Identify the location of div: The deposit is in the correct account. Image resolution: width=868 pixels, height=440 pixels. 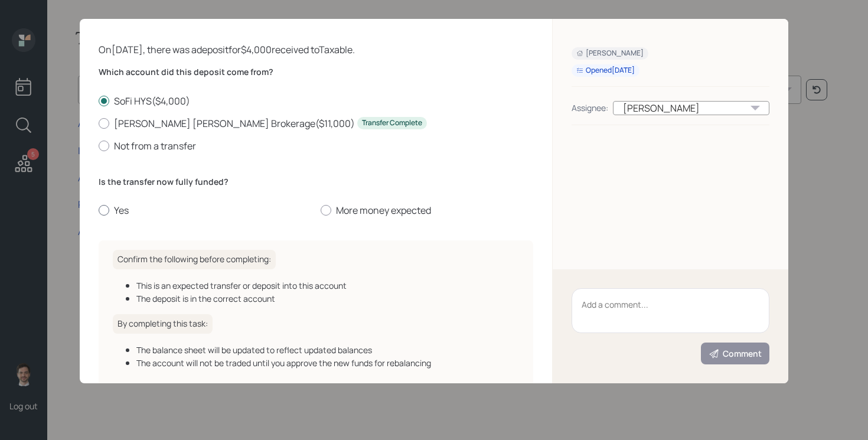
(328, 298).